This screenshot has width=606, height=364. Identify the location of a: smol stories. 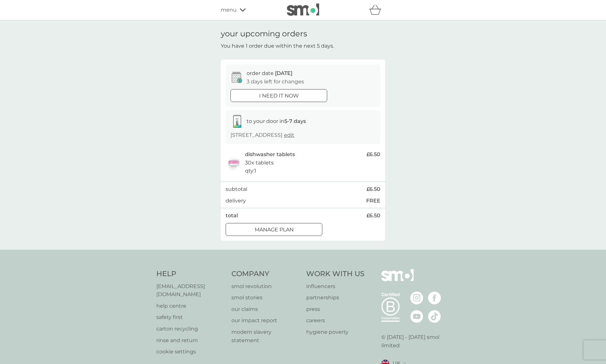
(266, 298).